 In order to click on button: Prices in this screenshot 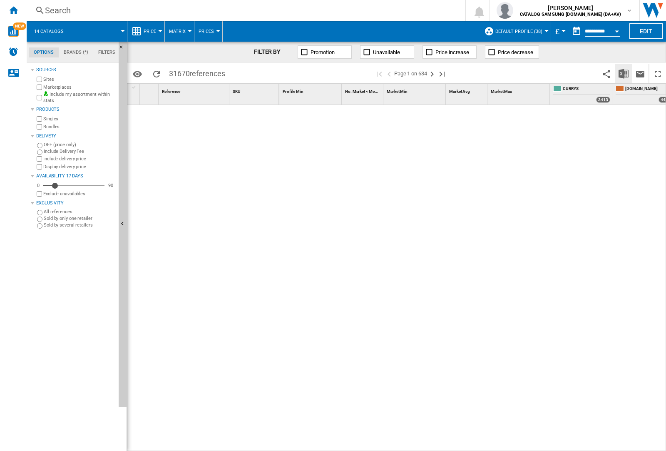, I will do `click(208, 31)`.